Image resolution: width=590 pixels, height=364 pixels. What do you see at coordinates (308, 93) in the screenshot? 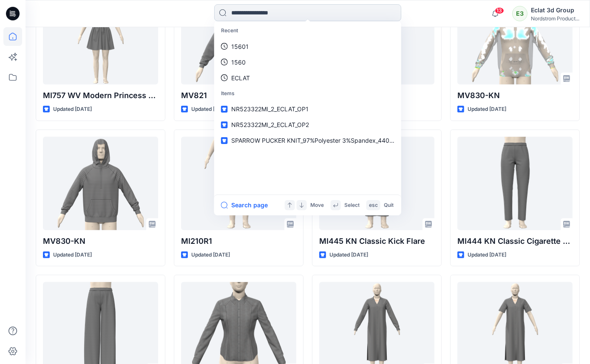
I see `p: Items` at bounding box center [308, 93].